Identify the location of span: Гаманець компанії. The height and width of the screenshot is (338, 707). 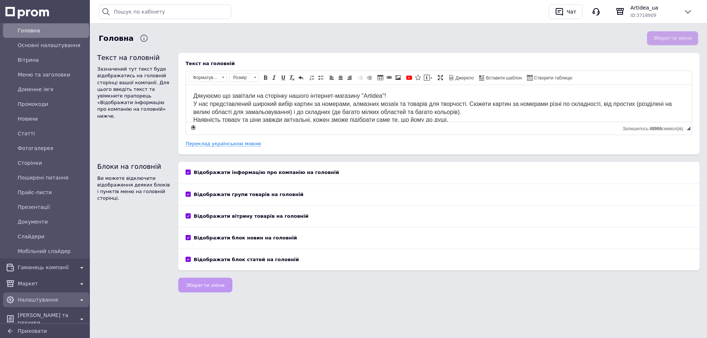
(46, 268).